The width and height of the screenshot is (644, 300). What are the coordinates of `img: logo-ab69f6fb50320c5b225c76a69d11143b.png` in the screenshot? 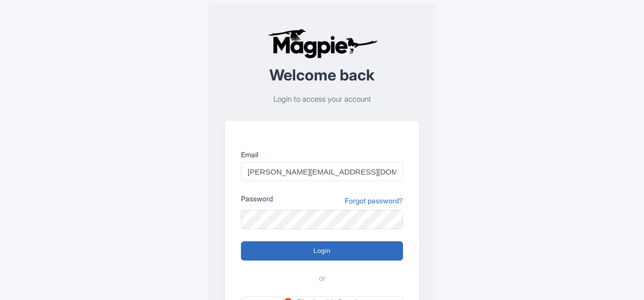 It's located at (322, 44).